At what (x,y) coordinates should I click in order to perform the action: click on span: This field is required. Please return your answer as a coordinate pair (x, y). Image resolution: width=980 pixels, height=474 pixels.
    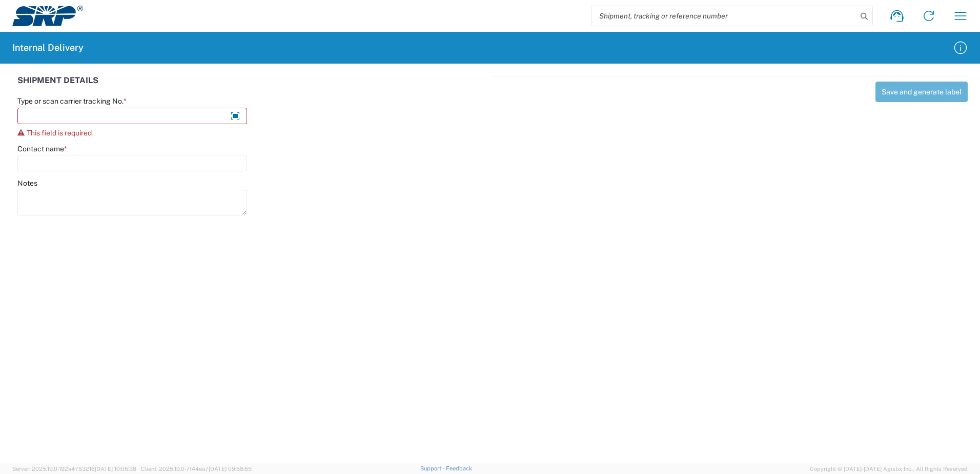
    Looking at the image, I should click on (59, 133).